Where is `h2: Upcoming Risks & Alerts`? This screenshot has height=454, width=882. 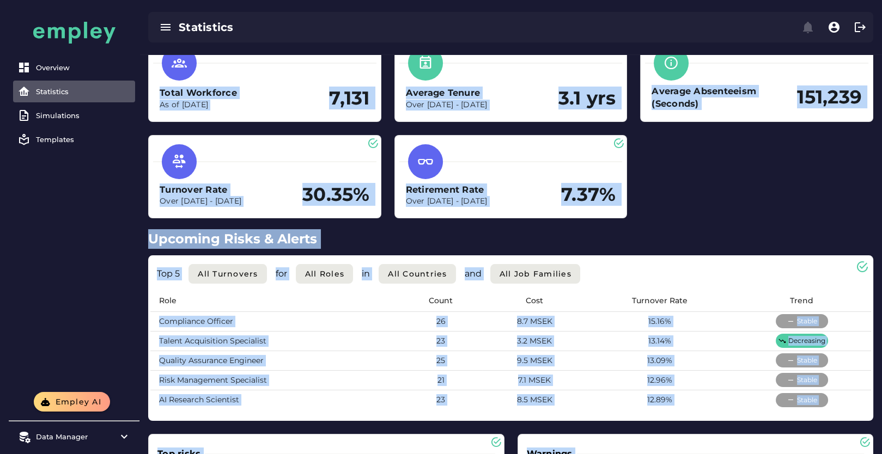
h2: Upcoming Risks & Alerts is located at coordinates (510, 239).